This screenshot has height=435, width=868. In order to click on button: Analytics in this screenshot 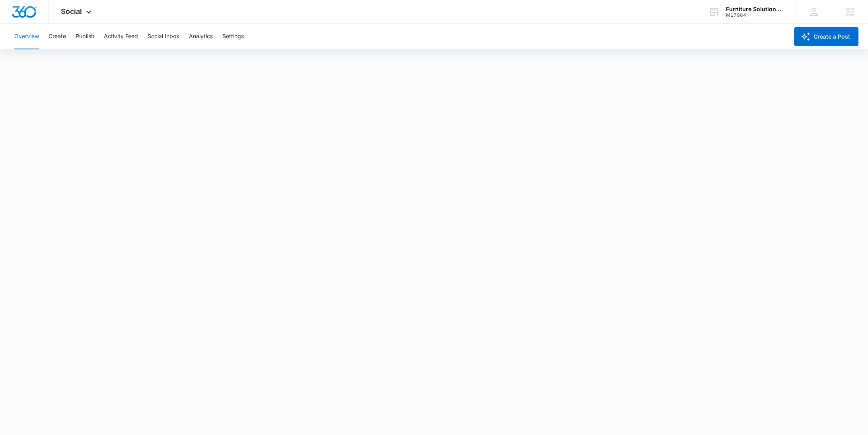, I will do `click(201, 37)`.